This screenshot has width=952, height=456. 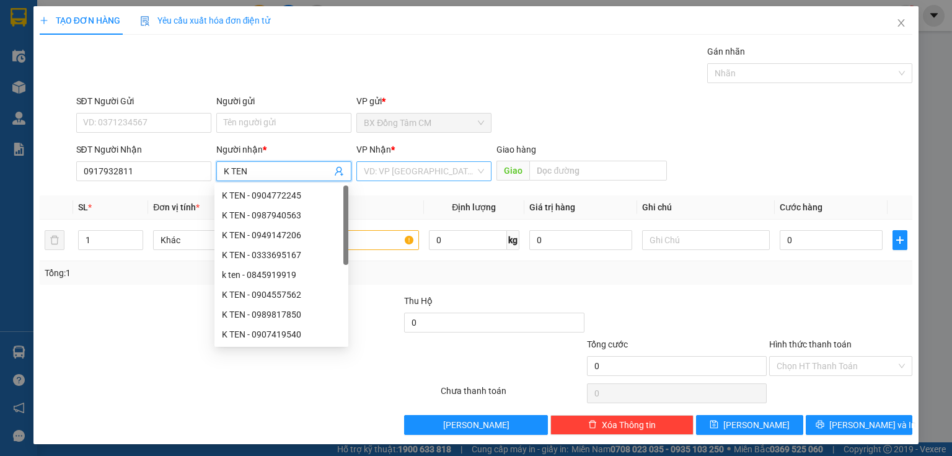 What do you see at coordinates (622, 425) in the screenshot?
I see `button: deleteXóa Thông tin` at bounding box center [622, 425].